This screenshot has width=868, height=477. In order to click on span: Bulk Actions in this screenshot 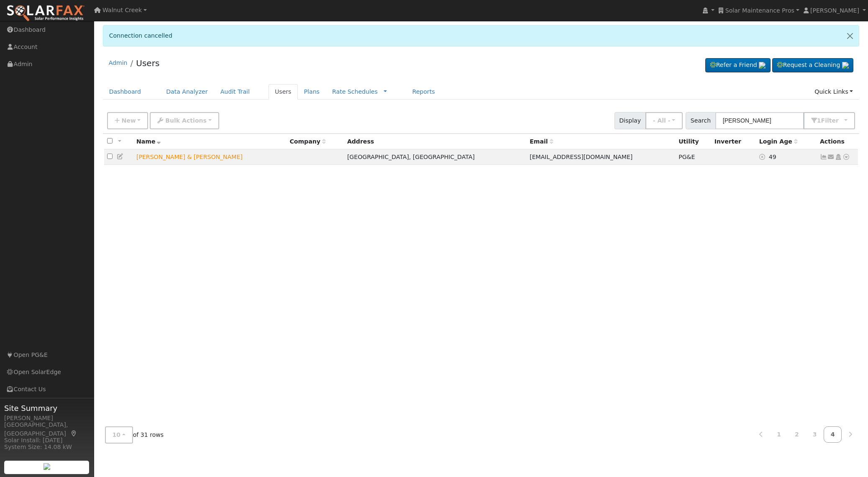, I will do `click(185, 121)`.